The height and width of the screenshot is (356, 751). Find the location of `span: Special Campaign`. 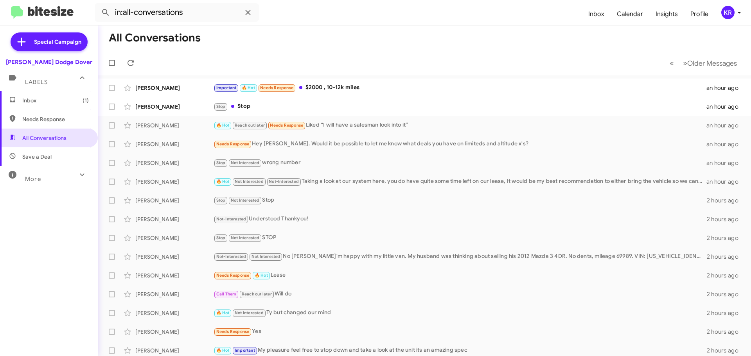

span: Special Campaign is located at coordinates (58, 42).